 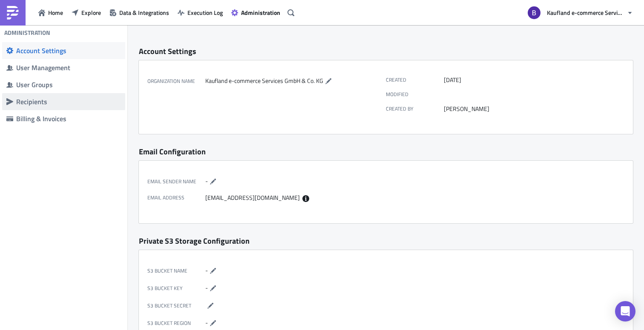 What do you see at coordinates (13, 13) in the screenshot?
I see `img: PushMetrics` at bounding box center [13, 13].